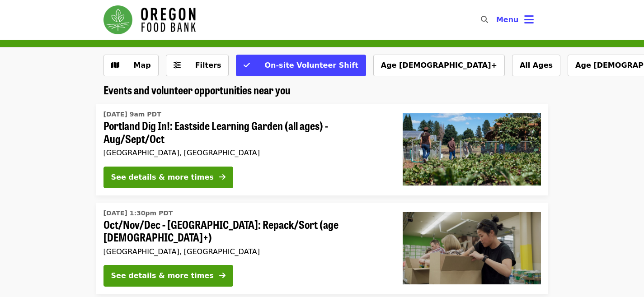  I want to click on span: On-site Volunteer Shift, so click(311, 65).